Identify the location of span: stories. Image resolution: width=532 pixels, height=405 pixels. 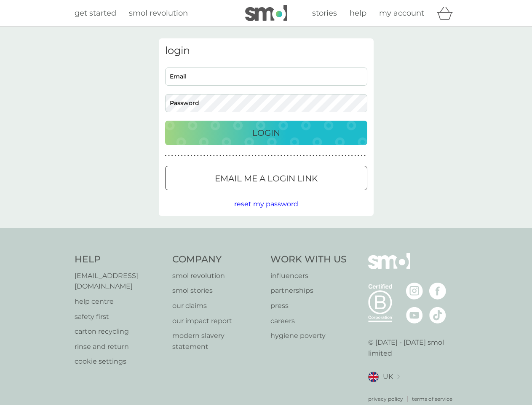
(325, 13).